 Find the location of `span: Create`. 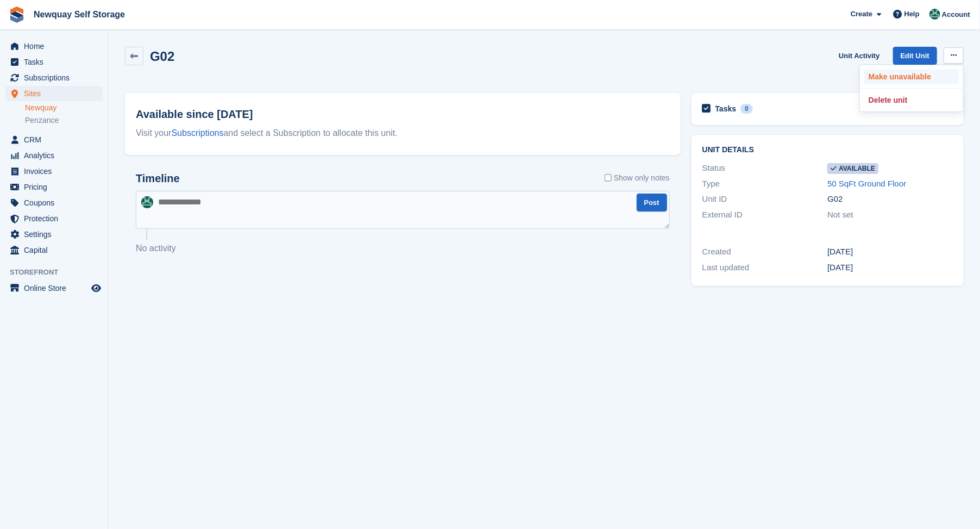

span: Create is located at coordinates (862, 14).